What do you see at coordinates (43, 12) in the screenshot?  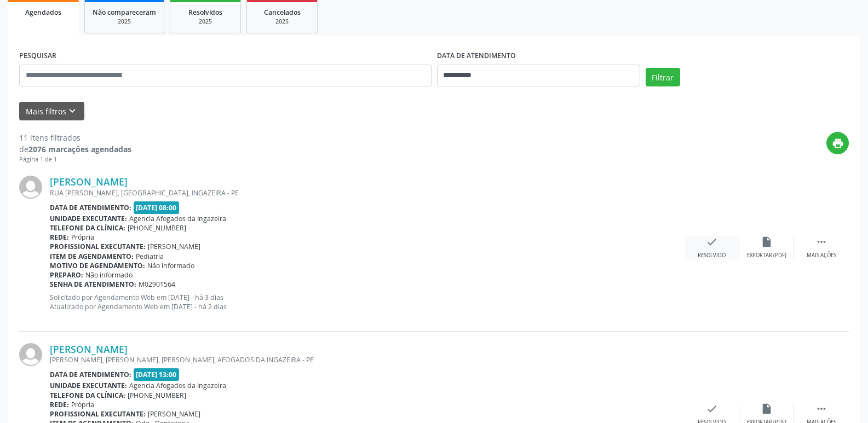 I see `span: Agendados` at bounding box center [43, 12].